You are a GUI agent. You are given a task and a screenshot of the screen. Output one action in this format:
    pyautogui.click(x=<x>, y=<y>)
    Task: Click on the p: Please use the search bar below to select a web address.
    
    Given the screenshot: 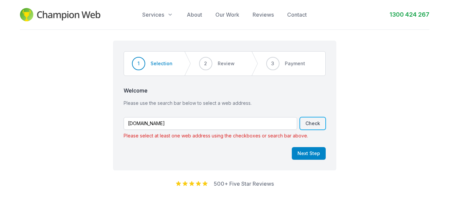 What is the action you would take?
    pyautogui.click(x=224, y=103)
    